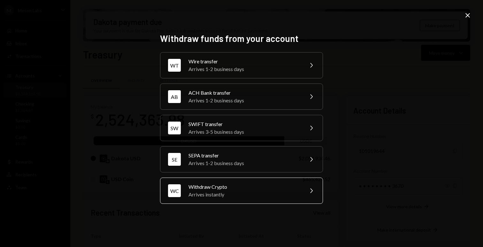  I want to click on div: SWIFT transfer, so click(244, 124).